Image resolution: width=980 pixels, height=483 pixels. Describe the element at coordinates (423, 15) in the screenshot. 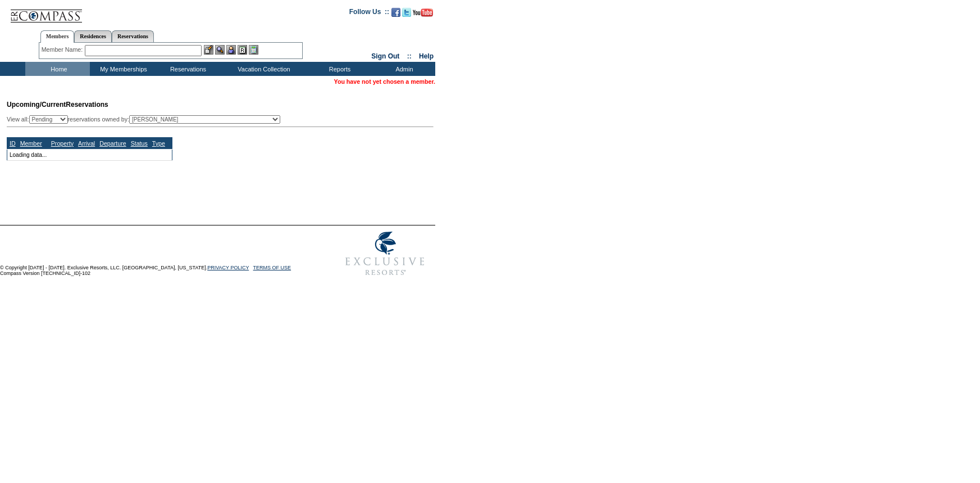

I see `a: Subscribe to our YouTube Channel` at that location.